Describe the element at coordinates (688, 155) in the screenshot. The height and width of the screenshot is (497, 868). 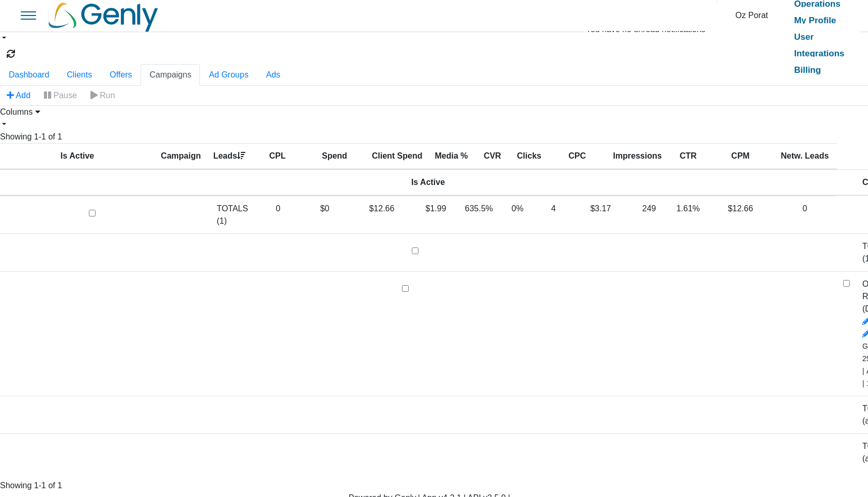
I see `span: CTR` at that location.